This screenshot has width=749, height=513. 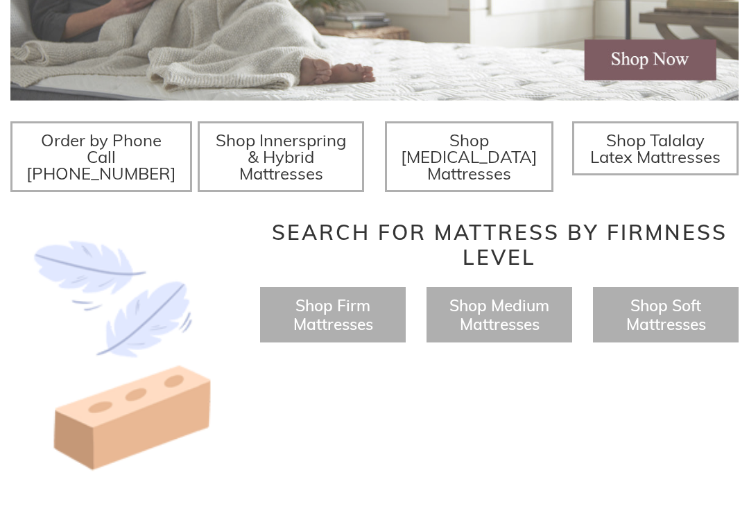 What do you see at coordinates (499, 315) in the screenshot?
I see `span: Shop Medium Mattresses` at bounding box center [499, 315].